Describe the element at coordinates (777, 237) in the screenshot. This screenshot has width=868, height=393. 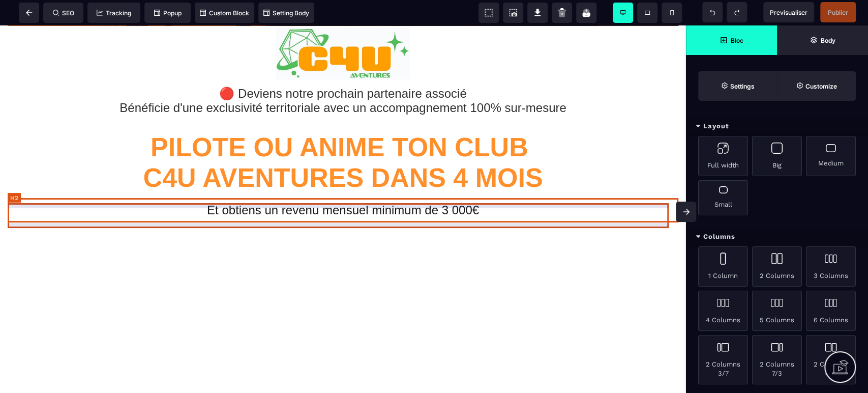
I see `div: Columns` at that location.